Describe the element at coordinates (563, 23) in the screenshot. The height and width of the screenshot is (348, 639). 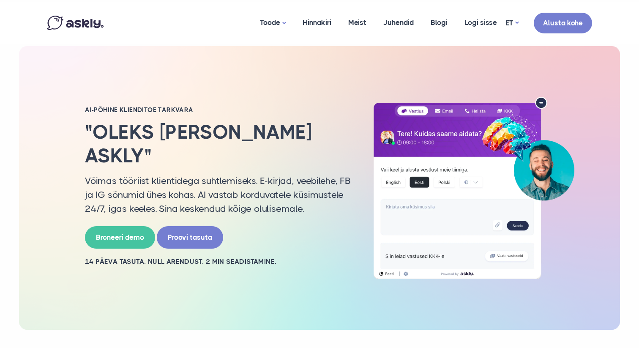
I see `a: Alusta kohe` at that location.